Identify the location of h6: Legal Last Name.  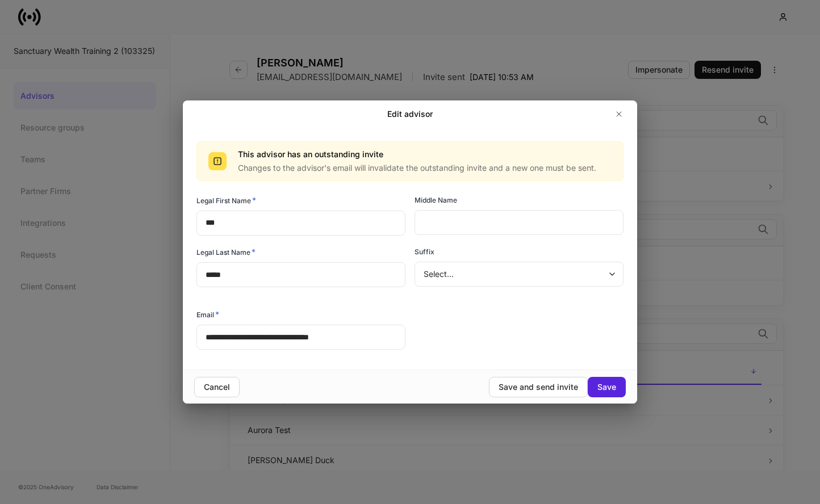
(226, 252).